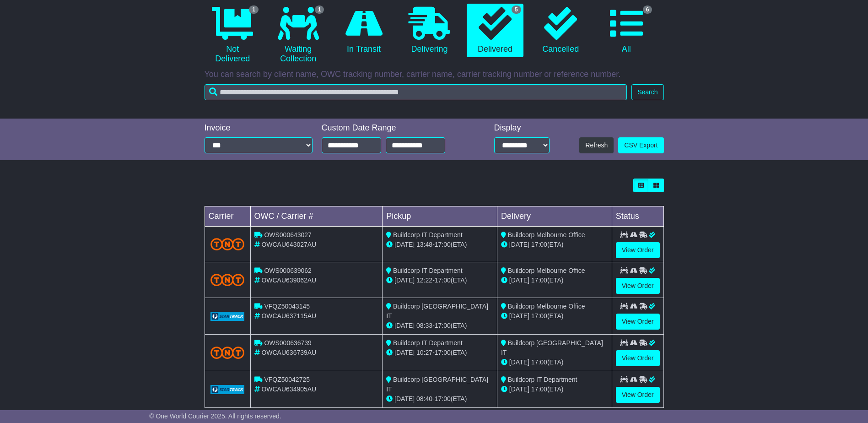  I want to click on div: Invoice, so click(259, 128).